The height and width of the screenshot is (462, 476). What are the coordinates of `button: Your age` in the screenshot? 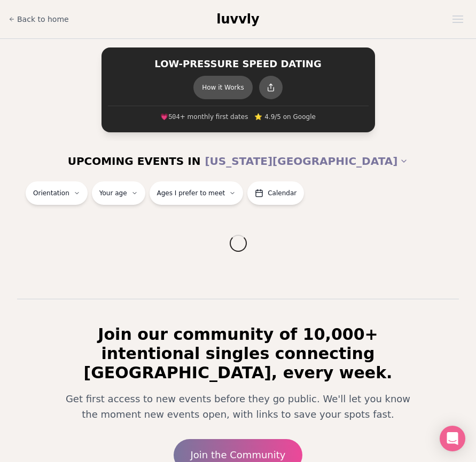 It's located at (119, 193).